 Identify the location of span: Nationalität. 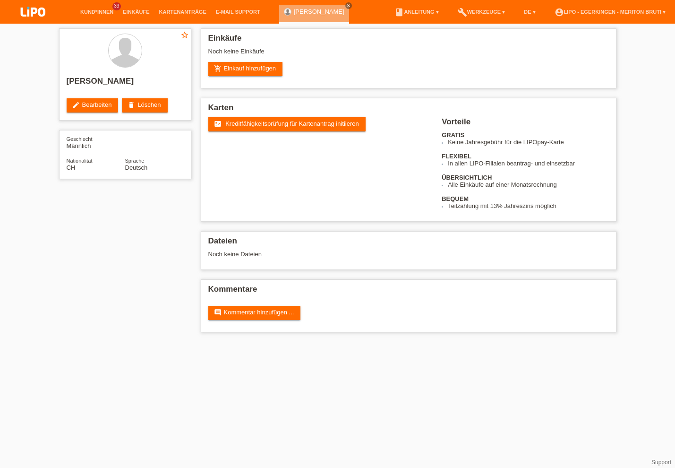
(79, 161).